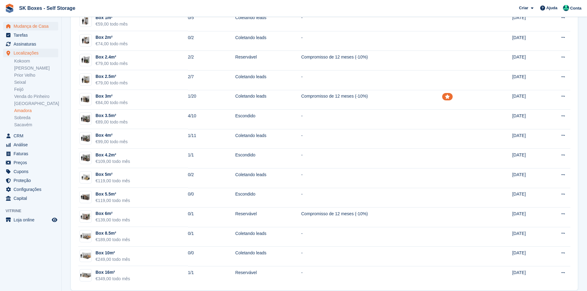  Describe the element at coordinates (86, 21) in the screenshot. I see `img: 10-sqft-unit.jpg` at that location.